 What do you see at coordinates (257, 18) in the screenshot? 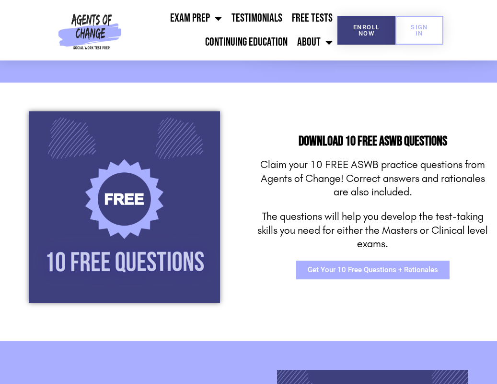
I see `a: Testimonials` at bounding box center [257, 18].